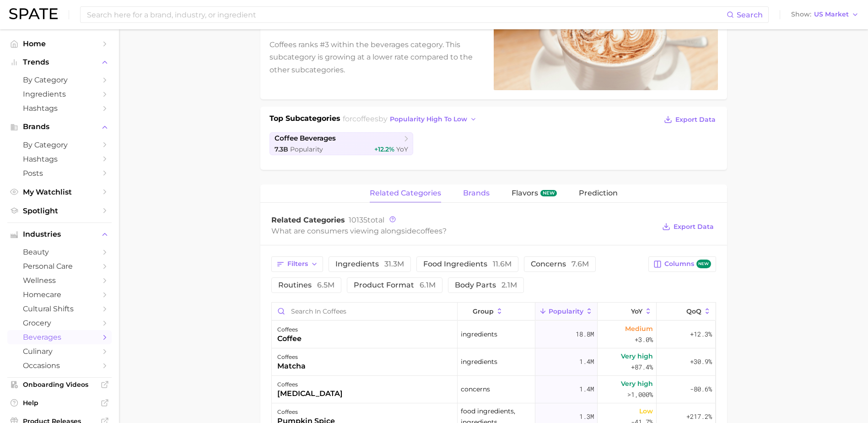 The height and width of the screenshot is (423, 868). I want to click on span: occasions, so click(60, 366).